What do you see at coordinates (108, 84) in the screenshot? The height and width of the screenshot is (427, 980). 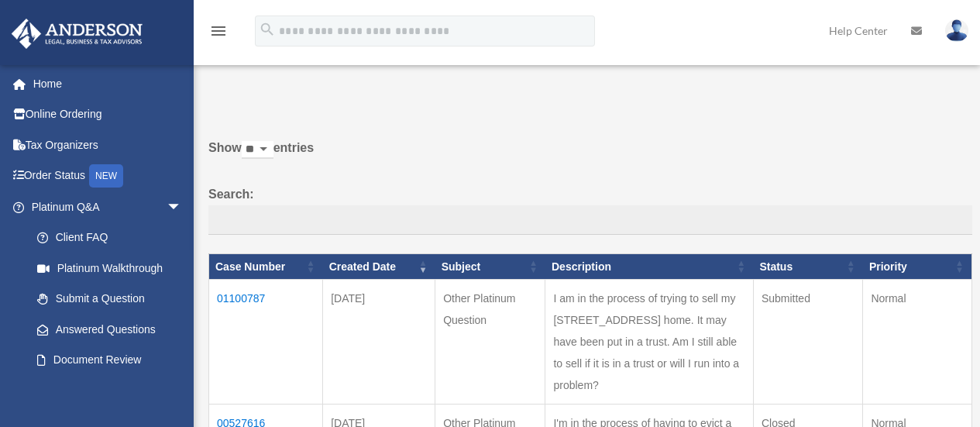 I see `a: Home` at bounding box center [108, 84].